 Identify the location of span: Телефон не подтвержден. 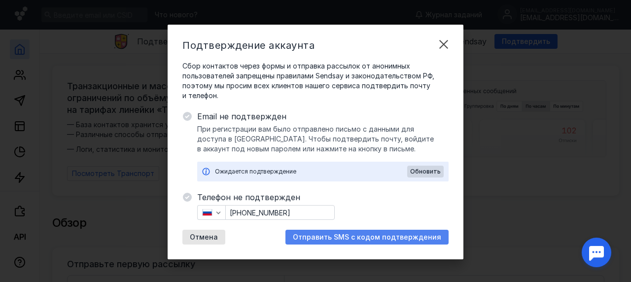
(323, 197).